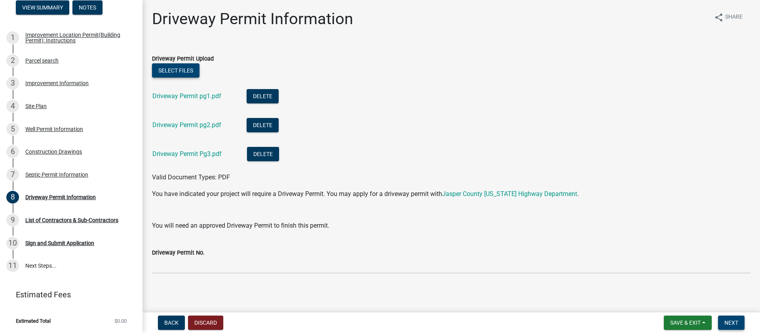  I want to click on a: Estimated Fees, so click(68, 294).